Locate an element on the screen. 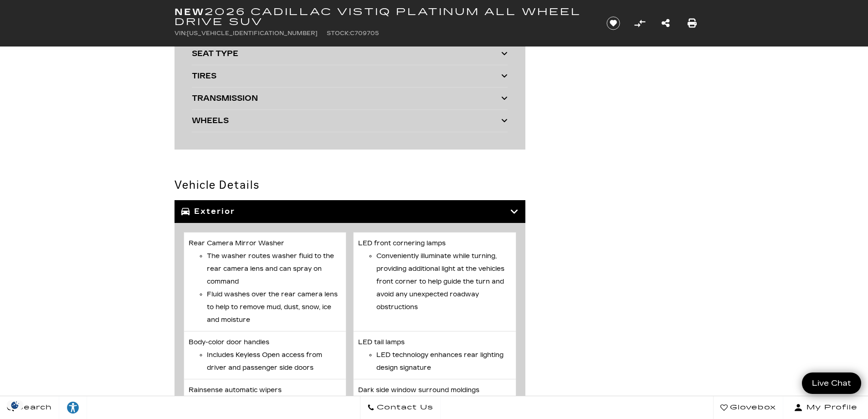 This screenshot has height=419, width=868. a: Glovebox is located at coordinates (749, 407).